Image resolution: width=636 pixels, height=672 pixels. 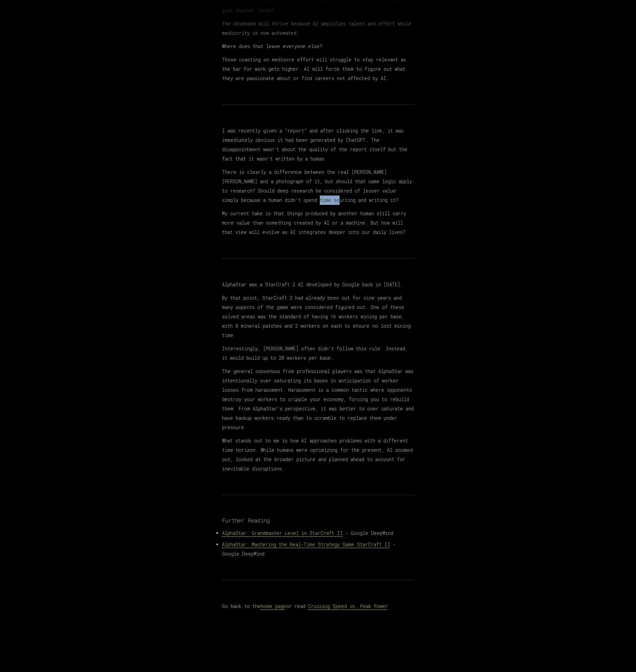 What do you see at coordinates (318, 28) in the screenshot?
I see `p: The obsessed will thrive because AI amplifies talent and effort while mediocrity is now automated.` at bounding box center [318, 28].